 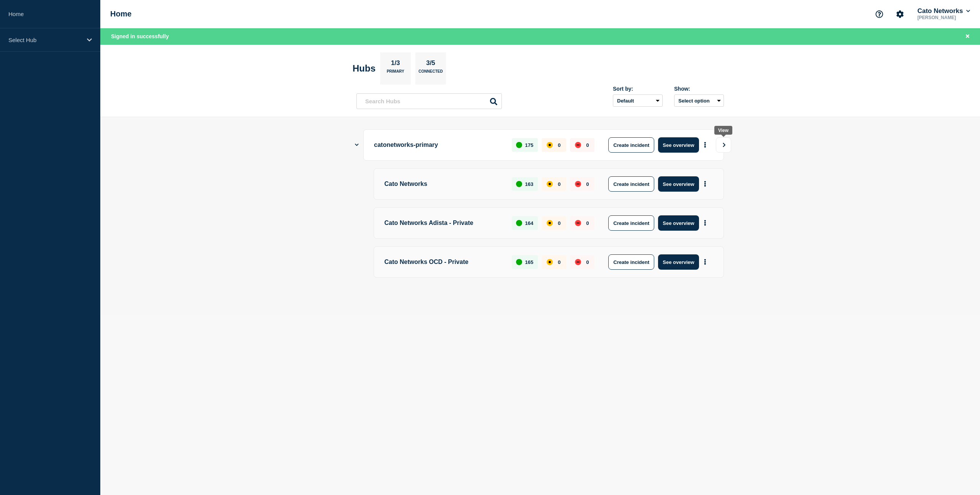 What do you see at coordinates (444, 184) in the screenshot?
I see `p: Cato Networks` at bounding box center [444, 184].